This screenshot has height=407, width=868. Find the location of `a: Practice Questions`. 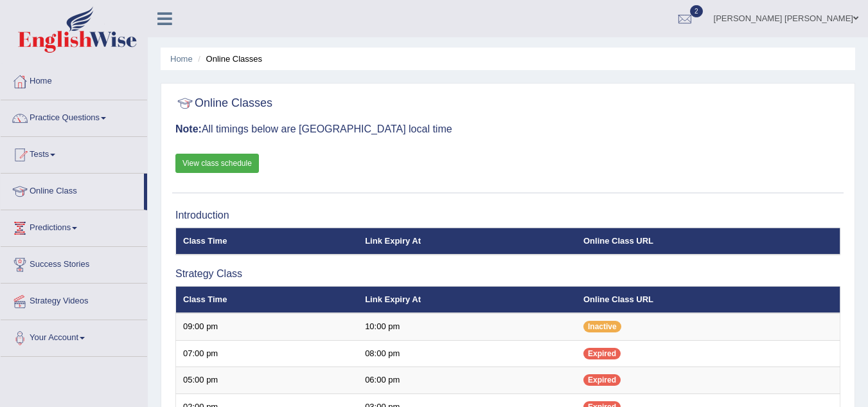

a: Practice Questions is located at coordinates (74, 116).